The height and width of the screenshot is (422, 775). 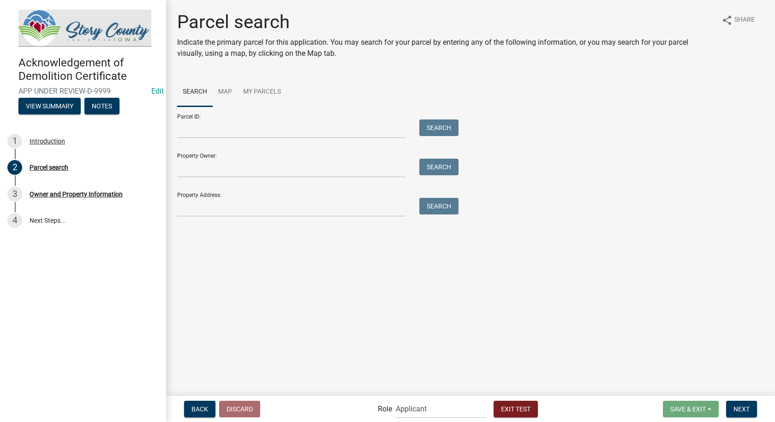 What do you see at coordinates (49, 106) in the screenshot?
I see `button: View Summary` at bounding box center [49, 106].